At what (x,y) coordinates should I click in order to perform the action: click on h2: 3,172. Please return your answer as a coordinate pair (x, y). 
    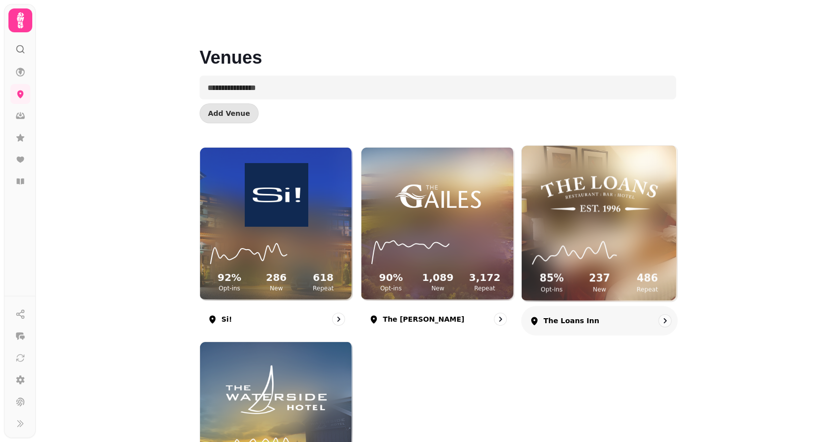
    Looking at the image, I should click on (485, 277).